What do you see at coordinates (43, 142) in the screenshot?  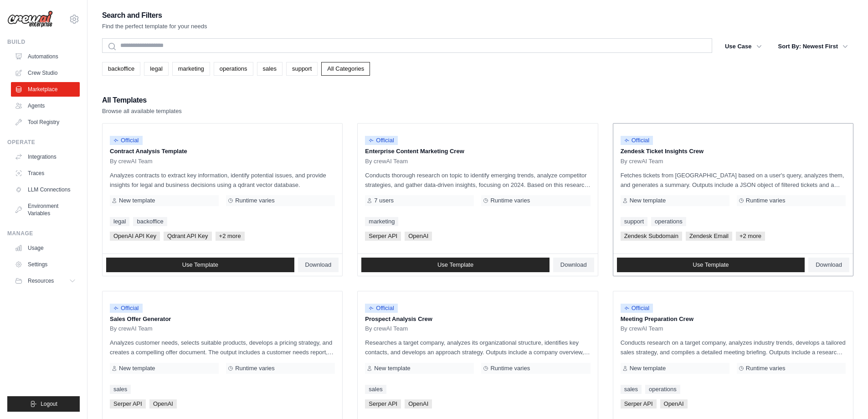 I see `div: Operate` at bounding box center [43, 142].